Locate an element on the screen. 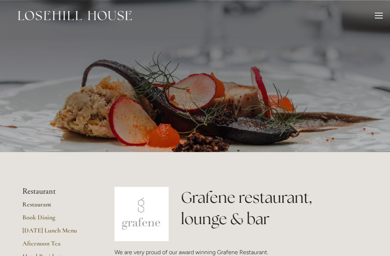  a: Book Dining is located at coordinates (57, 219).